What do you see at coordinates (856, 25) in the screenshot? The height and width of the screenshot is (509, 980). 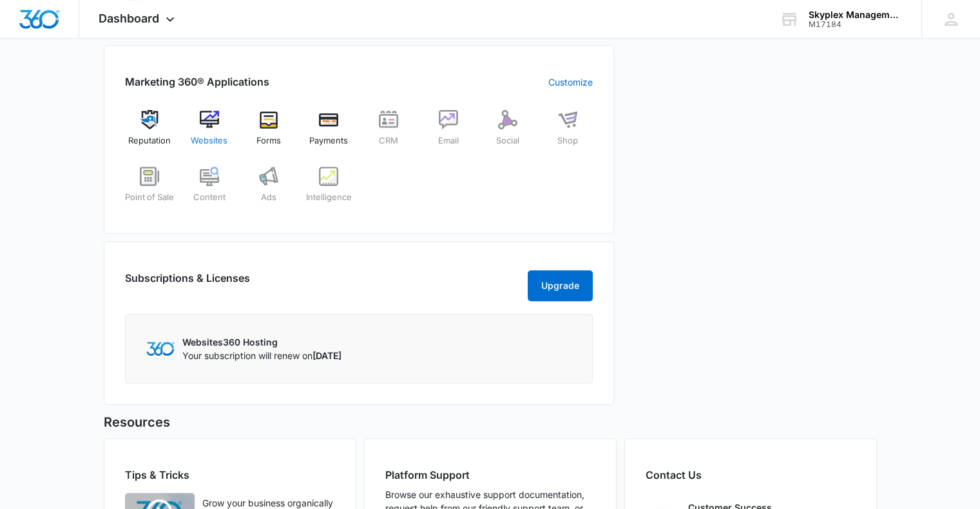 I see `div: account id` at bounding box center [856, 25].